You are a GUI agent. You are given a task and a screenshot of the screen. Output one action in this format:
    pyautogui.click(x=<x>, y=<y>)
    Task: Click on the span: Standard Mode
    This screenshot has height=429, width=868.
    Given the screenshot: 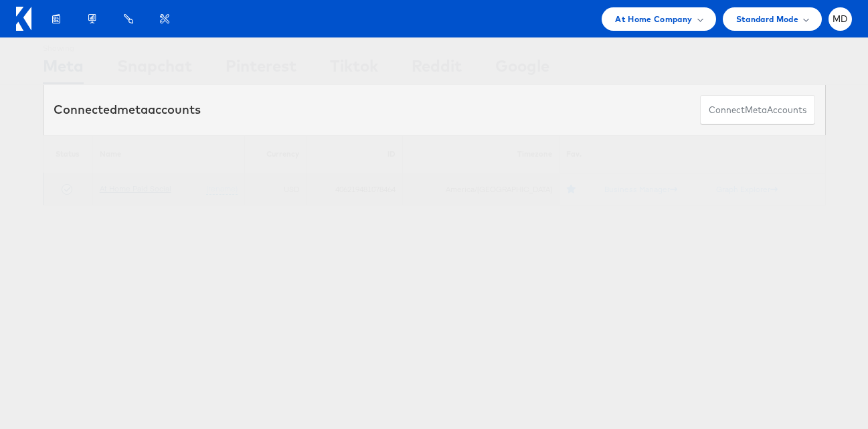 What is the action you would take?
    pyautogui.click(x=767, y=19)
    